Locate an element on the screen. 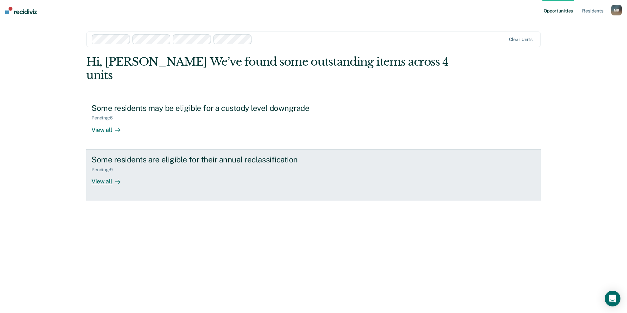 The image size is (627, 313). div: Pending : 6 is located at coordinates (105, 118).